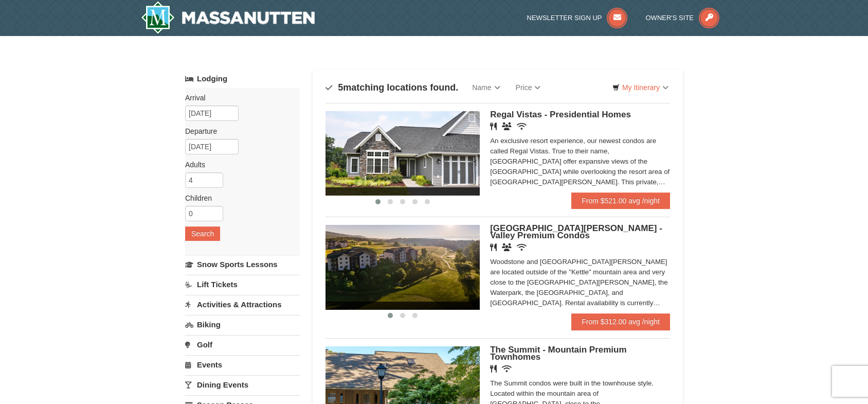  I want to click on a: Events, so click(242, 364).